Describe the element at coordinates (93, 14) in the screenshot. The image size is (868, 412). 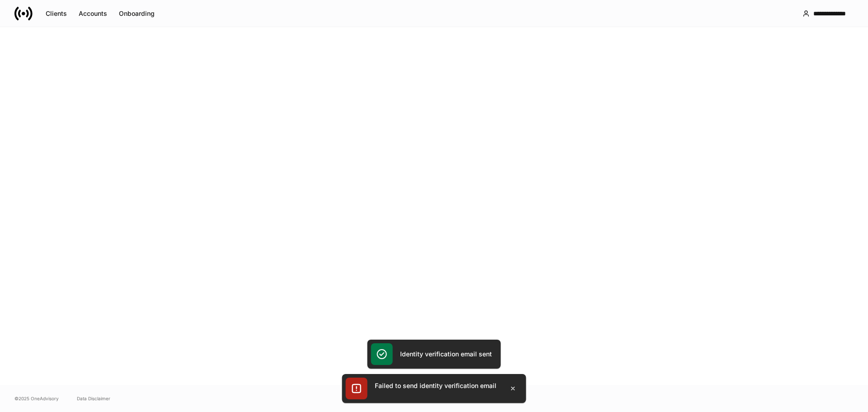
I see `button: Accounts` at that location.